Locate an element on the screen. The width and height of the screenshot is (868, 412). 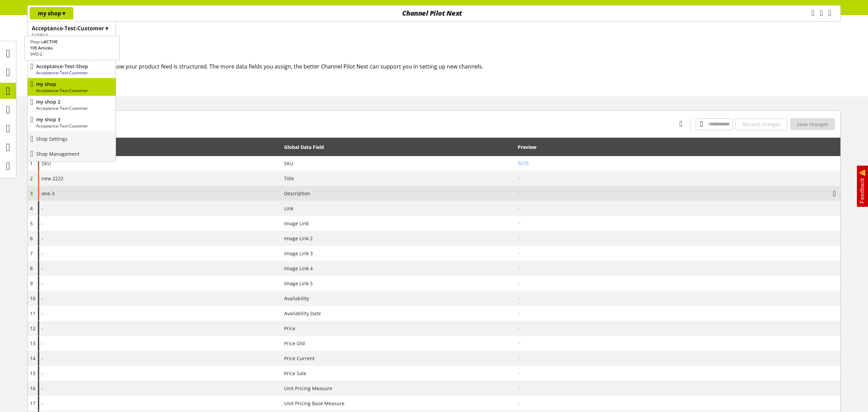
h2: CUSID-2 is located at coordinates (71, 36).